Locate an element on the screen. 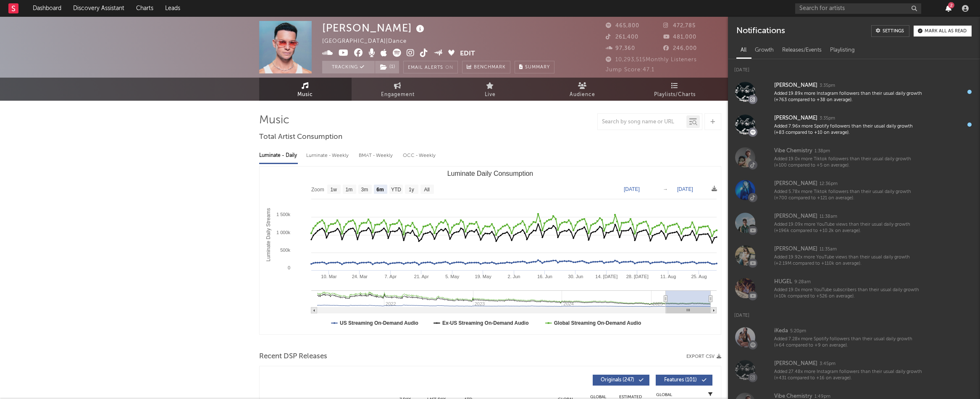  div: Notifications is located at coordinates (760, 31).